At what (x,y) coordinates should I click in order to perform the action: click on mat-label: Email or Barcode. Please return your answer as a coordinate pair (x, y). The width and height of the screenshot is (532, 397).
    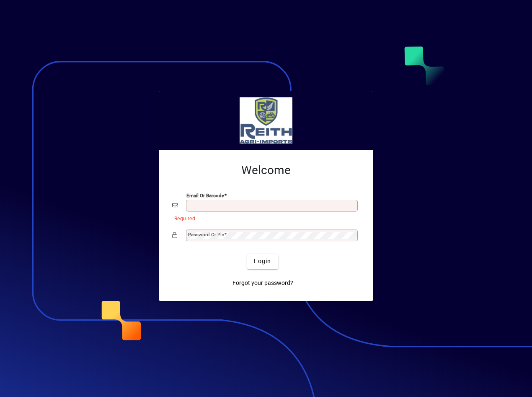
    Looking at the image, I should click on (206, 195).